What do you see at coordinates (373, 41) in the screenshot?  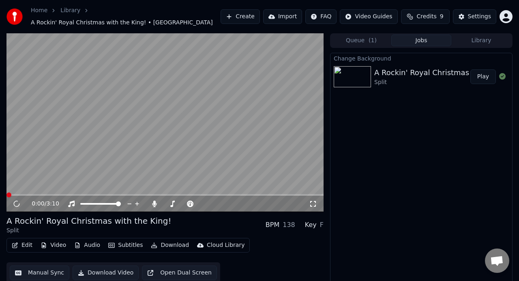 I see `span: ( 1 )` at bounding box center [373, 41].